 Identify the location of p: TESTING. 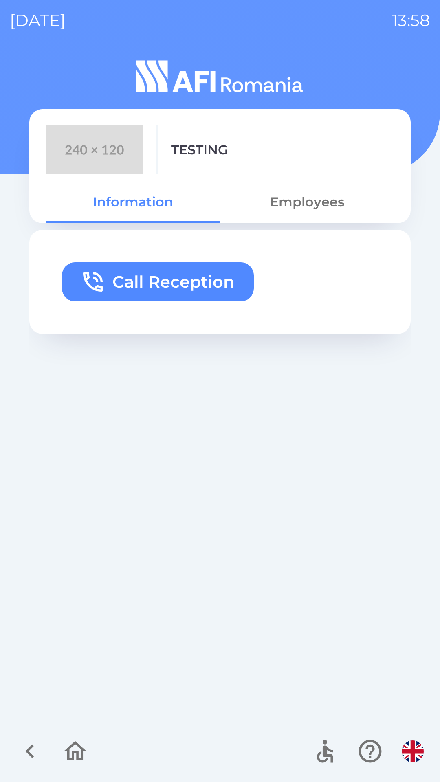
(200, 150).